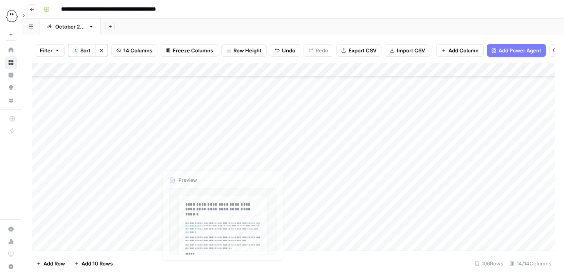 The width and height of the screenshot is (564, 276). I want to click on a: Insights, so click(11, 75).